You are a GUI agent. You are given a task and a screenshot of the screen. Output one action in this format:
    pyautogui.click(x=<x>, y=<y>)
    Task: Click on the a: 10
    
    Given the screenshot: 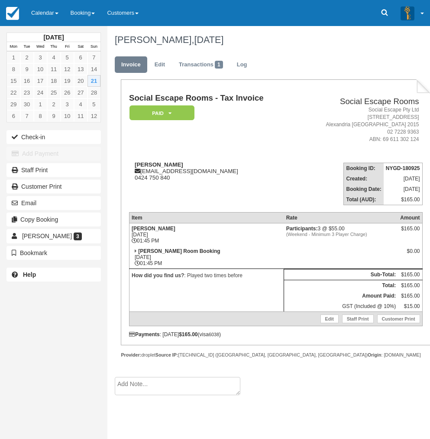 What is the action you would take?
    pyautogui.click(x=40, y=69)
    